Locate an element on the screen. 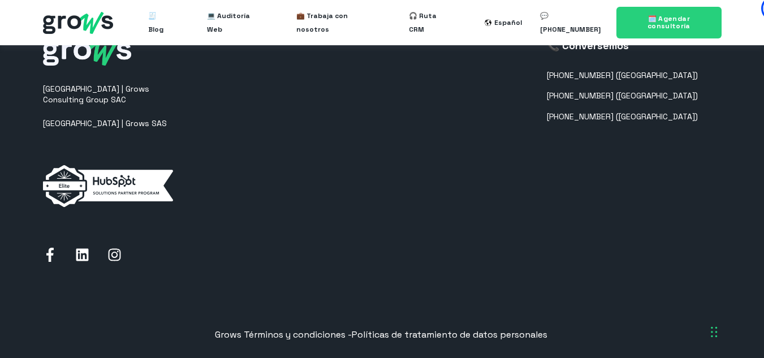 This screenshot has width=764, height=358. span: 🎧 Ruta CRM is located at coordinates (428, 23).